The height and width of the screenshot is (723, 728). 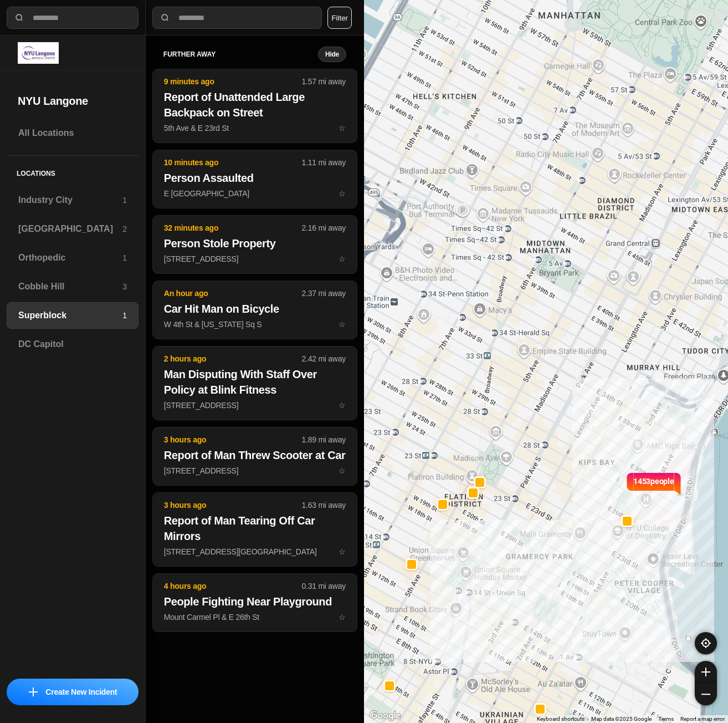 I want to click on a: Report a map error, so click(x=703, y=719).